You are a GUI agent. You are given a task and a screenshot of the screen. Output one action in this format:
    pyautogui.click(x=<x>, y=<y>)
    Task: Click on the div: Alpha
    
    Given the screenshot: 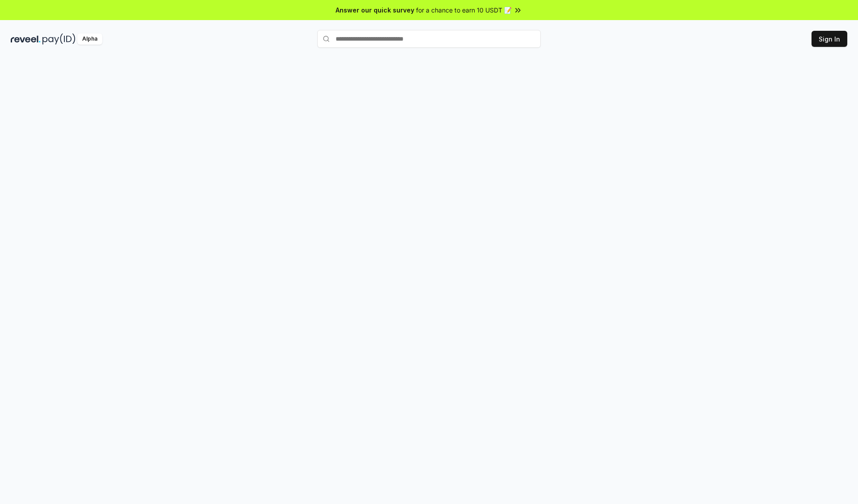 What is the action you would take?
    pyautogui.click(x=90, y=38)
    